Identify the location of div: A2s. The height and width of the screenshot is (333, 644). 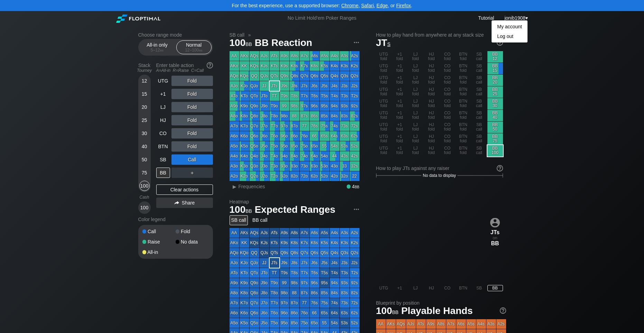
(354, 56).